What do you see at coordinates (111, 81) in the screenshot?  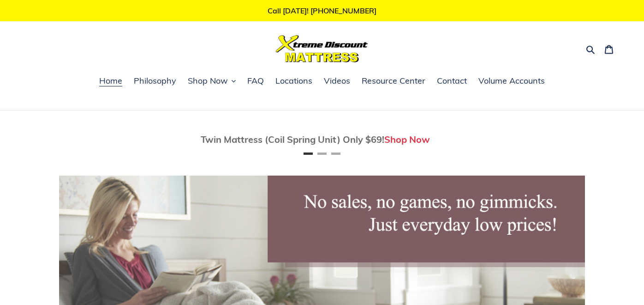 I see `span: Home` at bounding box center [111, 81].